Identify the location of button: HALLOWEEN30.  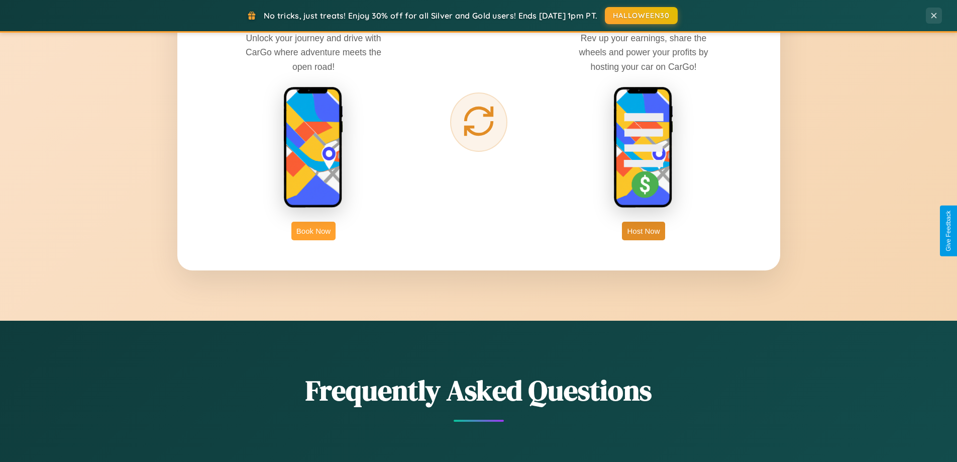
(641, 16).